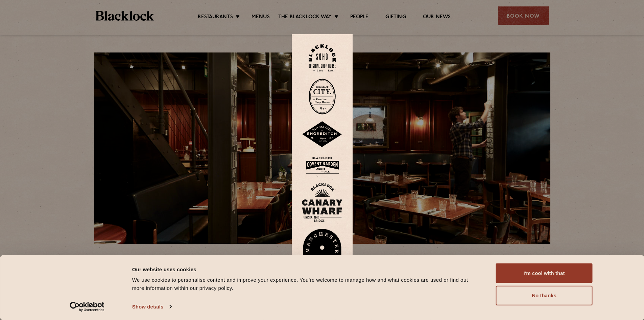 This screenshot has height=320, width=644. I want to click on img: BL_CW_Logo_Website.svg, so click(322, 202).